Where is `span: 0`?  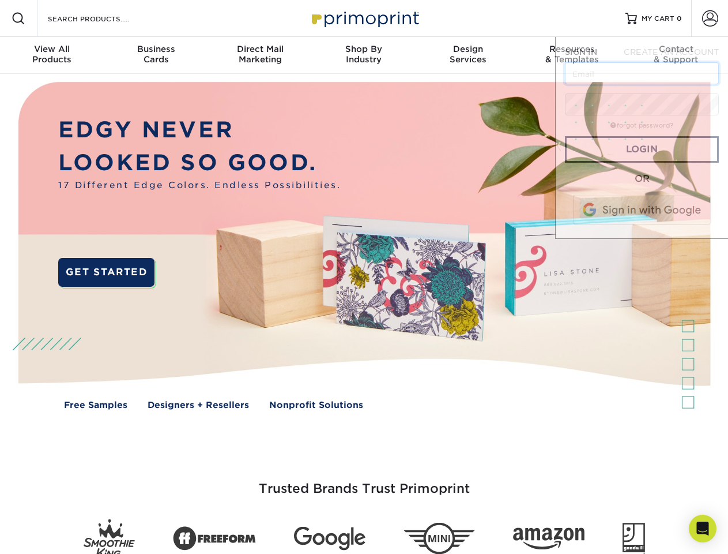 span: 0 is located at coordinates (679, 18).